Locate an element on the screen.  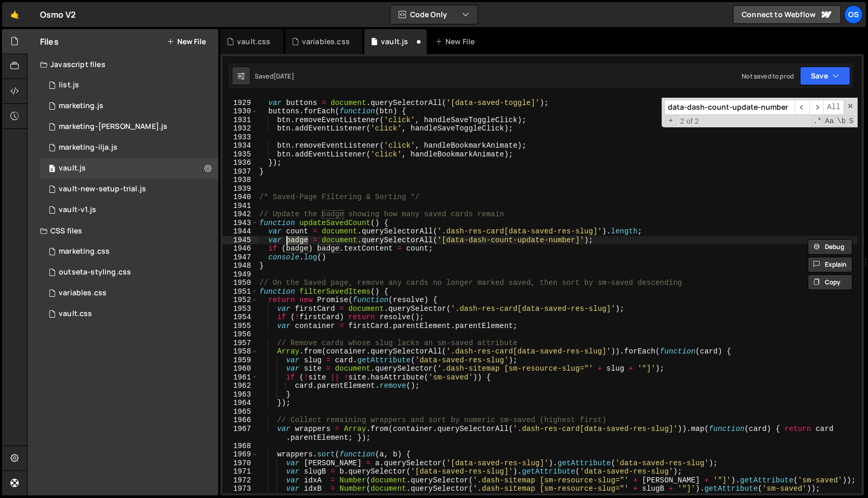
div: 1945 is located at coordinates (240, 240).